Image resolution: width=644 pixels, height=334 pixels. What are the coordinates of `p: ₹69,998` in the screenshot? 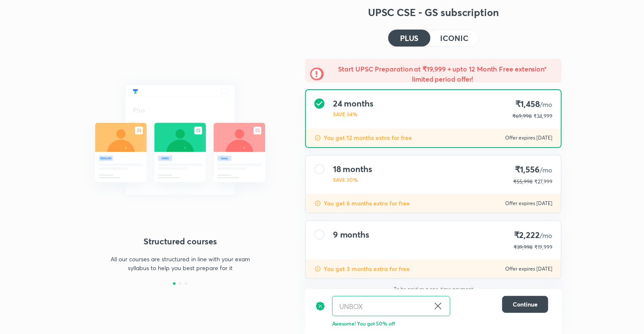 It's located at (522, 116).